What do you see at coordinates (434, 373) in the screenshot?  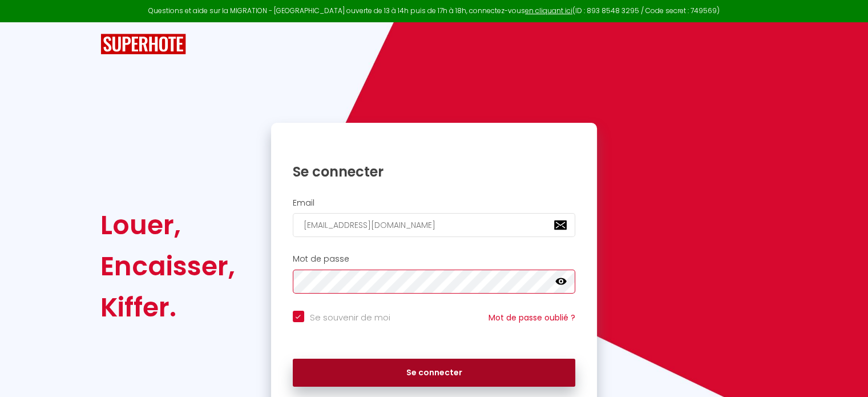 I see `button: Se connecter` at bounding box center [434, 373].